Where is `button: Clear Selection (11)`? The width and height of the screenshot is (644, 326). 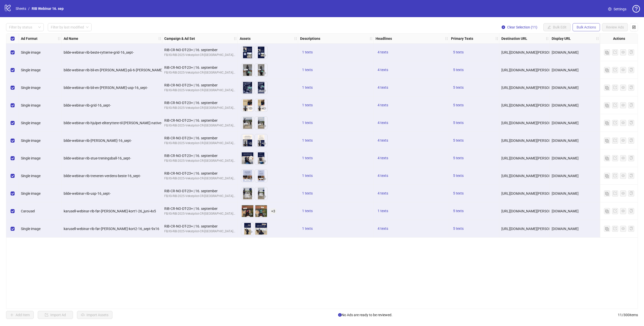 button: Clear Selection (11) is located at coordinates (519, 27).